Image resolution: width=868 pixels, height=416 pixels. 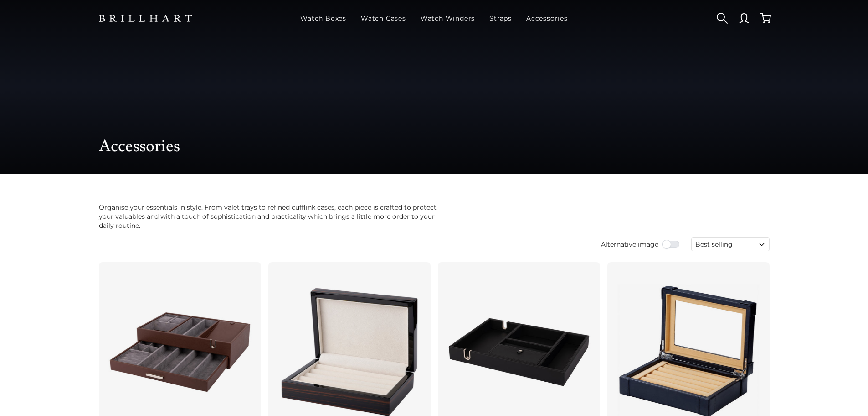 What do you see at coordinates (274, 216) in the screenshot?
I see `p: Organise your essentials in style. From valet trays to refined cufflink cases, each piece is craf...` at bounding box center [274, 216].